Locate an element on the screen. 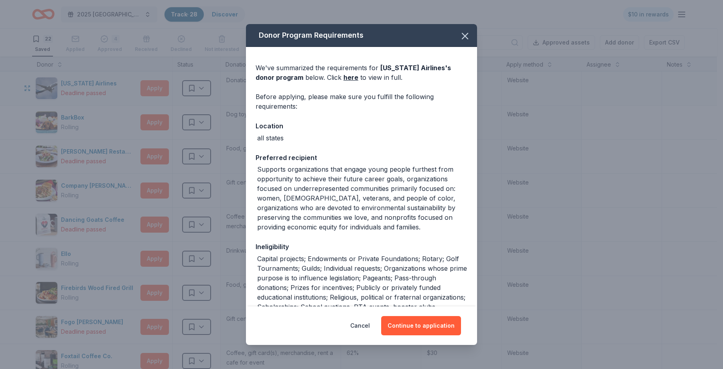 Image resolution: width=723 pixels, height=369 pixels. a: here is located at coordinates (350, 77).